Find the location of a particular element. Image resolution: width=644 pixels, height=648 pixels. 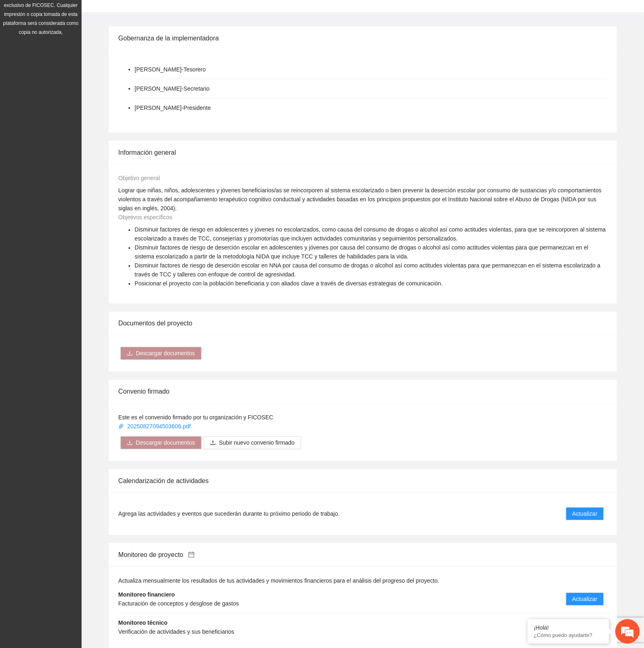

span: Disminuir factores de riesgo en adolescentes y jóvenes no escolarizados, como causa del consumo d... is located at coordinates (370, 234).